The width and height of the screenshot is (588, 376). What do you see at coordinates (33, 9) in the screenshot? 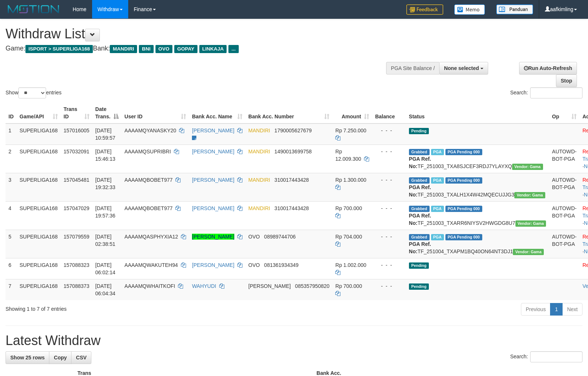
I see `img: MOTION_logo.png` at bounding box center [33, 9].